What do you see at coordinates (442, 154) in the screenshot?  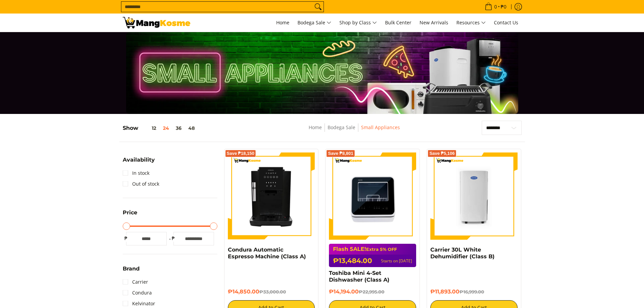 I see `span: Save ₱5,106` at bounding box center [442, 154].